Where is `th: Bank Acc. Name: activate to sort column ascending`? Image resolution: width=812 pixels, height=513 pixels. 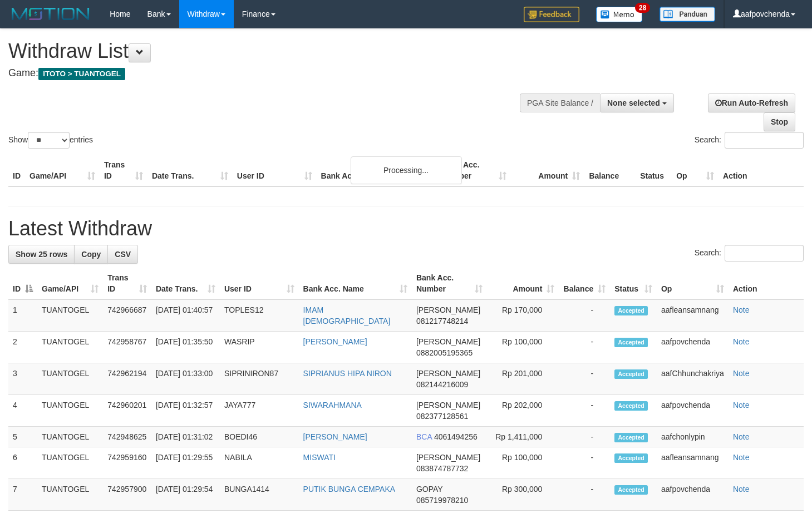
th: Bank Acc. Name: activate to sort column ascending is located at coordinates (355, 283).